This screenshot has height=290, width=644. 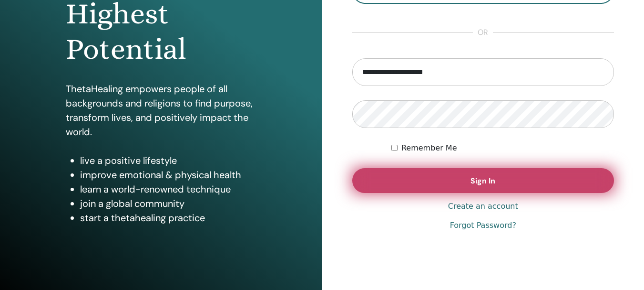 What do you see at coordinates (168, 204) in the screenshot?
I see `li: join a global community` at bounding box center [168, 204].